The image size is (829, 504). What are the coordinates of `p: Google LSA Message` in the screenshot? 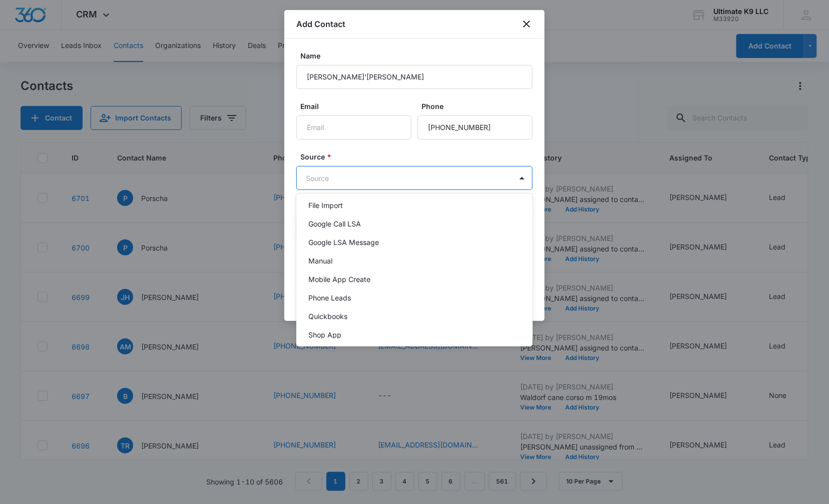 It's located at (344, 242).